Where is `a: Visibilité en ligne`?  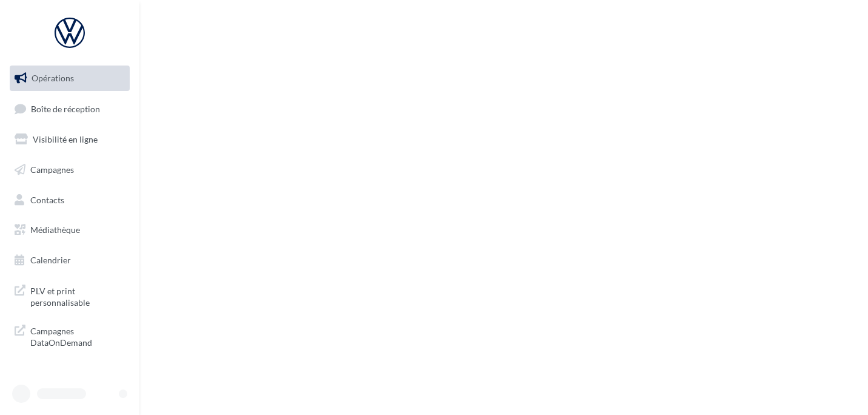
a: Visibilité en ligne is located at coordinates (70, 139).